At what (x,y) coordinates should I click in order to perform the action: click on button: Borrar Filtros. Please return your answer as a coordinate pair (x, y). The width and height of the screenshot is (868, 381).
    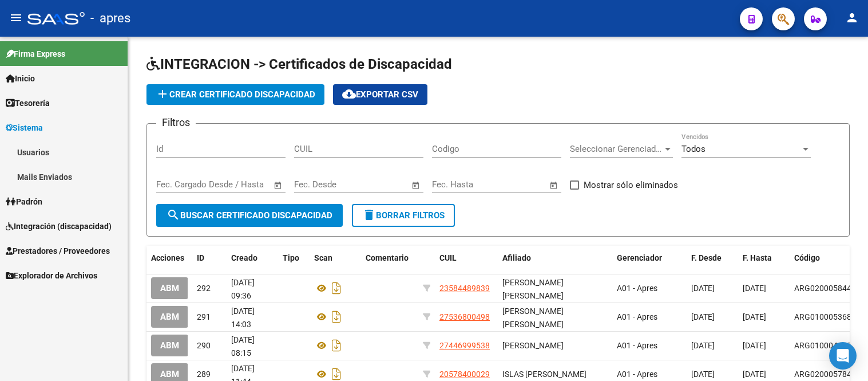
    Looking at the image, I should click on (403, 215).